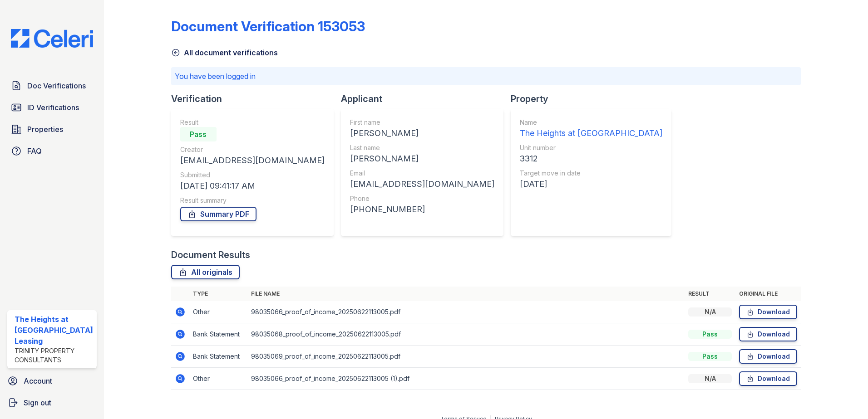 The width and height of the screenshot is (868, 419). Describe the element at coordinates (422, 199) in the screenshot. I see `div: Phone` at that location.